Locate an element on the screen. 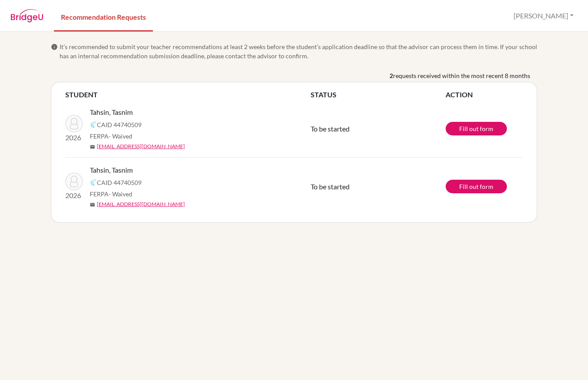  th: ACTION is located at coordinates (484, 95).